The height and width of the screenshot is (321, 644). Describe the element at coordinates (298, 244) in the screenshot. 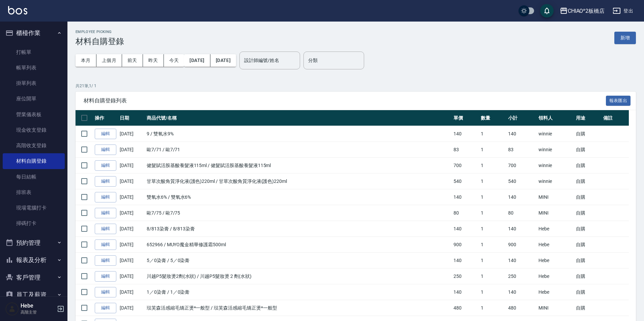

I see `td: 652966 / MUYO魔金精華修護霜500ml` at that location.